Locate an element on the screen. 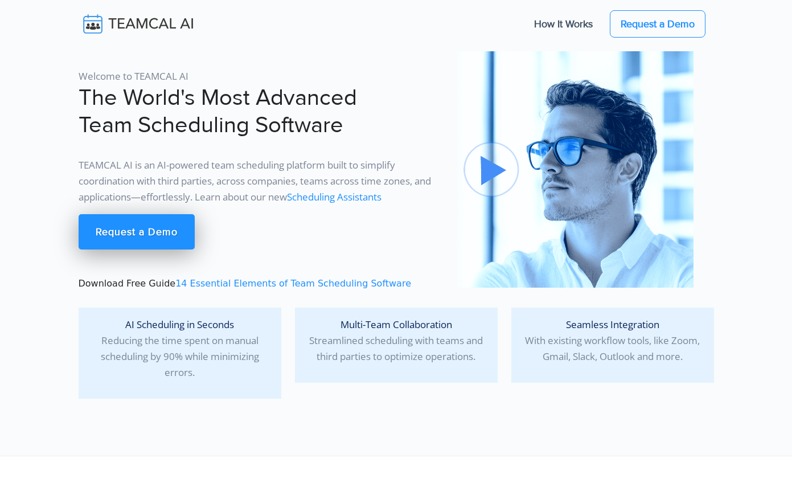  img: pic is located at coordinates (575, 169).